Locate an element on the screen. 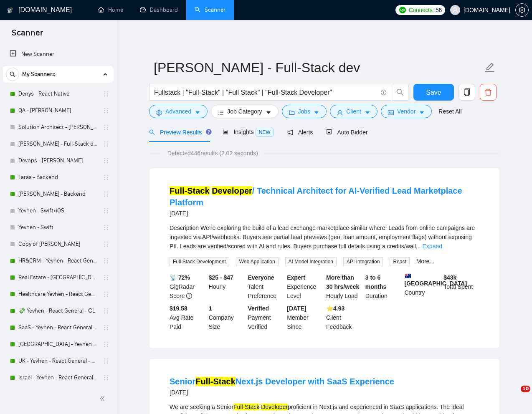  b: Expert is located at coordinates (296, 277).